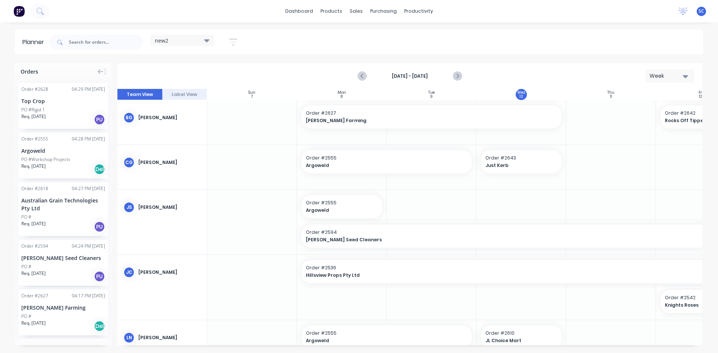  Describe the element at coordinates (106, 42) in the screenshot. I see `input: Search for orders...` at that location.